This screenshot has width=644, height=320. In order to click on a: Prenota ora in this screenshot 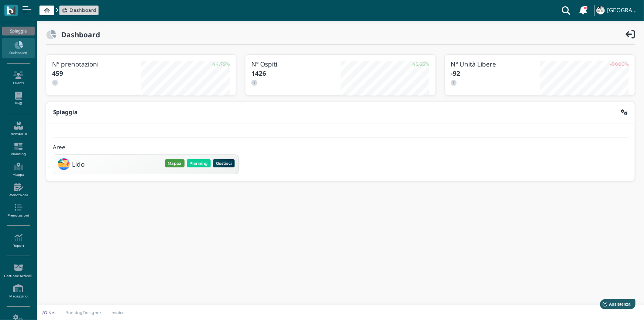, I will do `click(18, 190)`.